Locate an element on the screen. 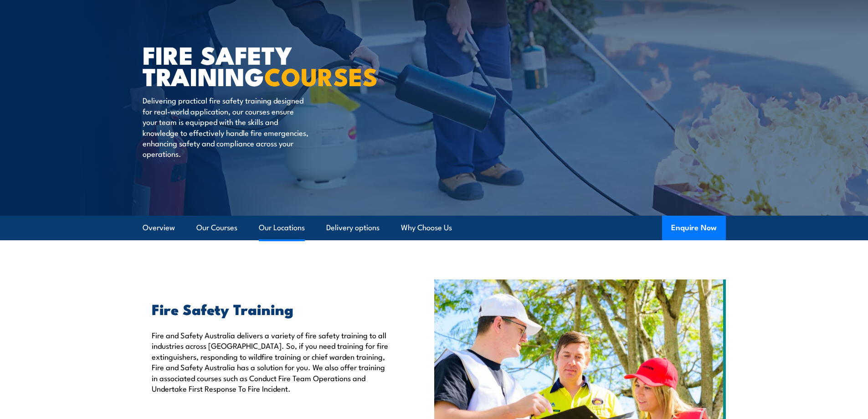  strong: COURSES is located at coordinates (320, 75).